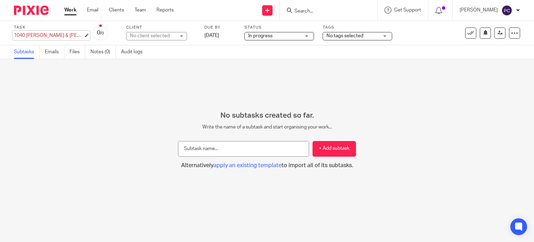 This screenshot has height=242, width=534. I want to click on a: Clients, so click(116, 10).